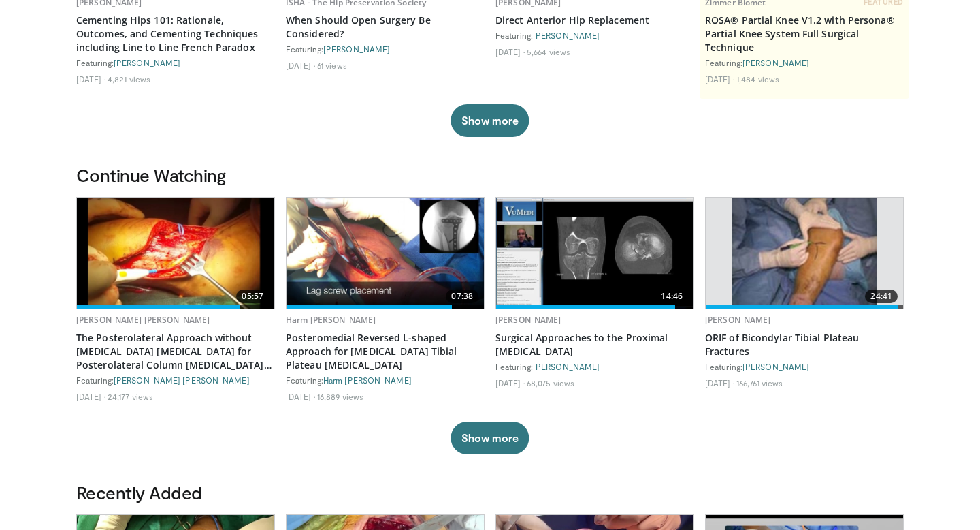  What do you see at coordinates (805, 253) in the screenshot?
I see `a: 24:41` at bounding box center [805, 253].